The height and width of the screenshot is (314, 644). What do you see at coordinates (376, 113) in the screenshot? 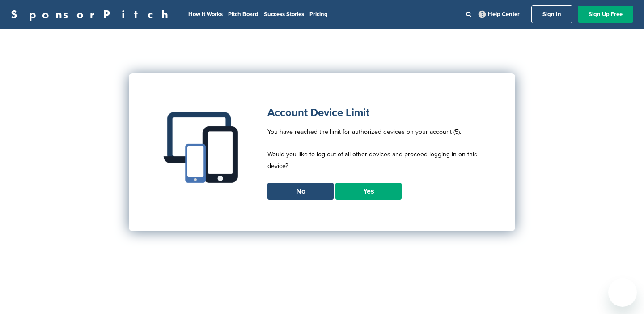
I see `h1: Account Device Limit` at bounding box center [376, 113].